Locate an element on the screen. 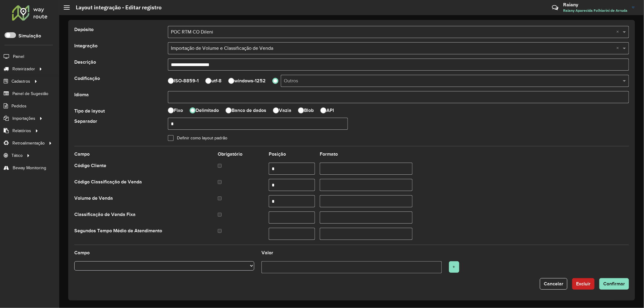 Image resolution: width=644 pixels, height=308 pixels. label: ISO-8859-1 is located at coordinates (186, 81).